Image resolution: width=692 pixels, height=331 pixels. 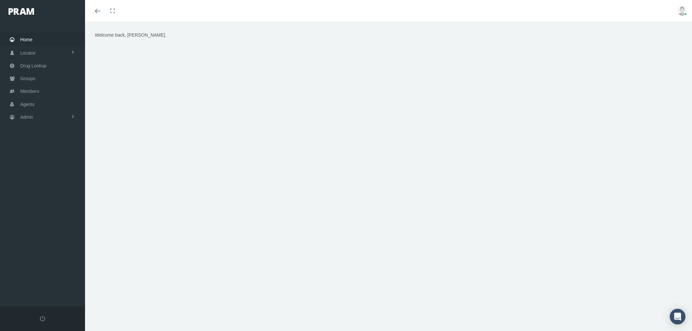 What do you see at coordinates (21, 11) in the screenshot?
I see `img: PRAM_20_x_78.png` at bounding box center [21, 11].